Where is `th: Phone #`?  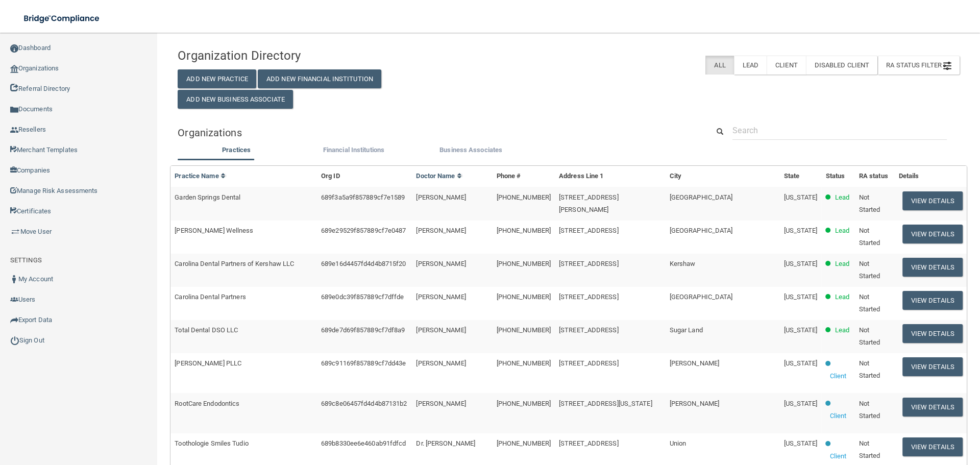 th: Phone # is located at coordinates (524, 176).